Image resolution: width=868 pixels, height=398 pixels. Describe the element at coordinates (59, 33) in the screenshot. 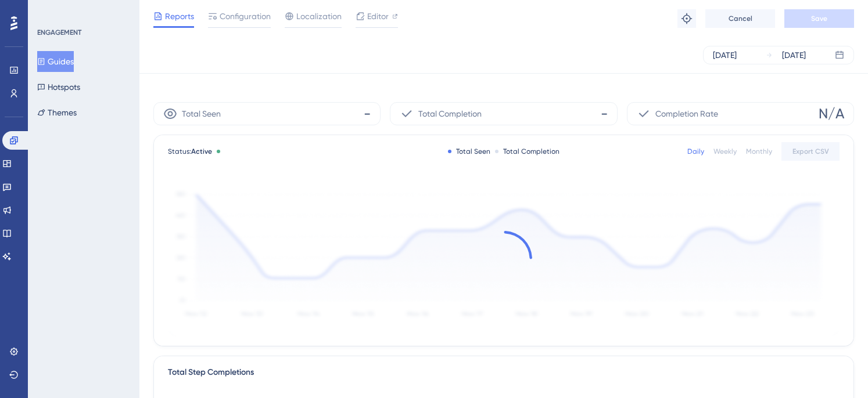

I see `div: ENGAGEMENT` at that location.